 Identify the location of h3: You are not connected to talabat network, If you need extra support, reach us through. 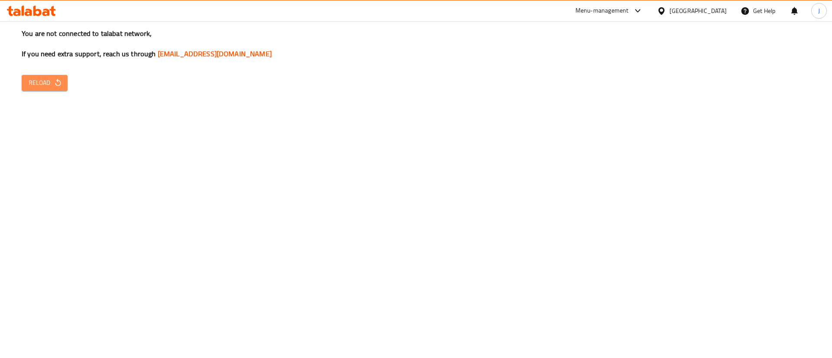
(416, 44).